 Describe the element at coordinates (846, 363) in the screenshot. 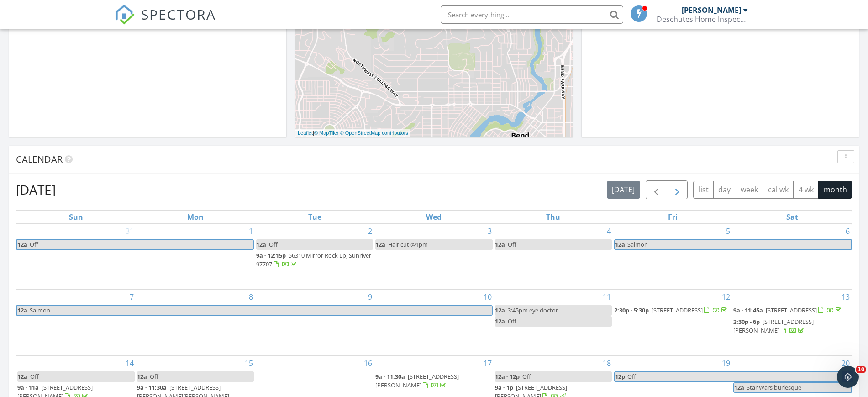

I see `a: Go to September 20, 2025` at that location.